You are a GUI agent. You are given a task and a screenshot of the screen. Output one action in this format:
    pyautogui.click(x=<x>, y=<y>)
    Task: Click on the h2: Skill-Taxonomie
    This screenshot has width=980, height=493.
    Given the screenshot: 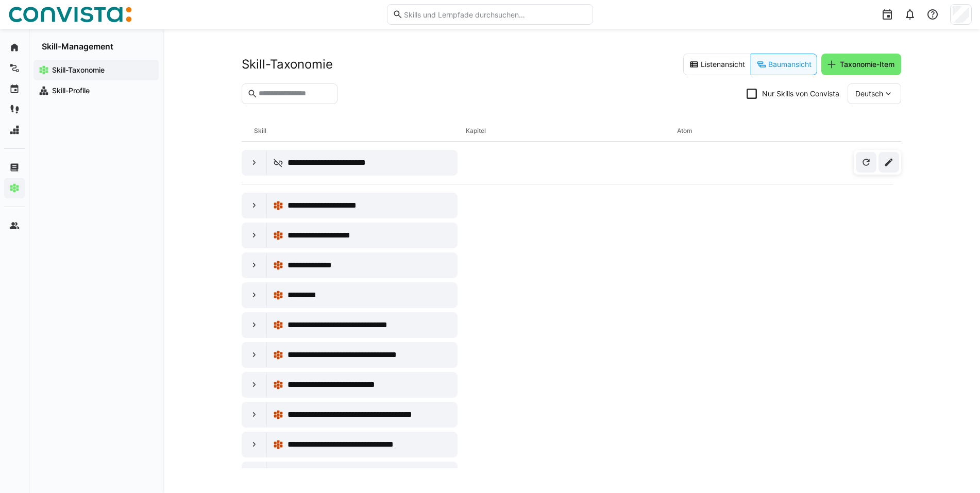 What is the action you would take?
    pyautogui.click(x=287, y=64)
    